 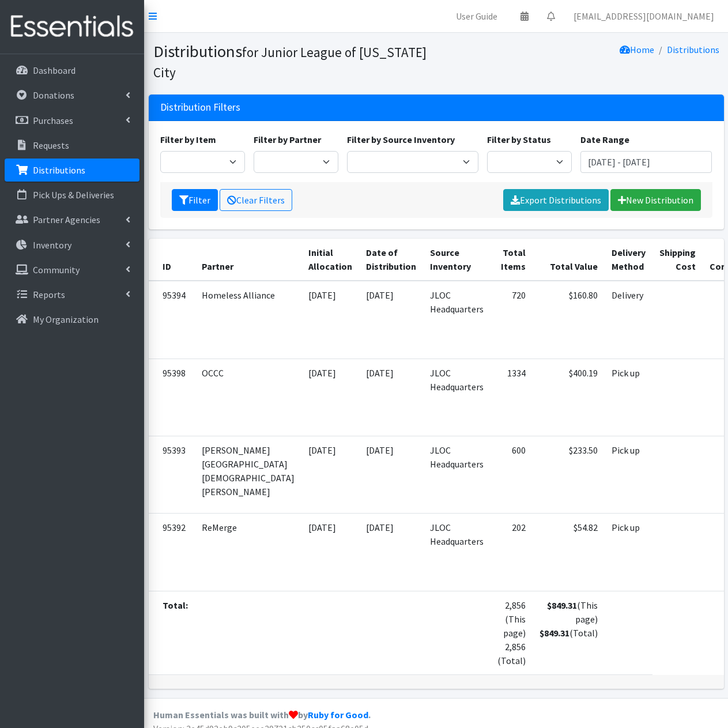 I want to click on td: 600, so click(x=511, y=474).